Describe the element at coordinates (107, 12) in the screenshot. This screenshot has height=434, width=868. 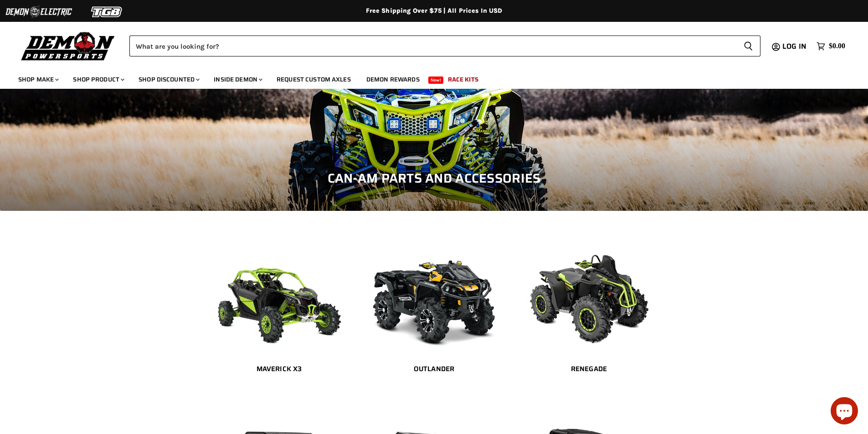
I see `img: TGB Logo 2` at that location.